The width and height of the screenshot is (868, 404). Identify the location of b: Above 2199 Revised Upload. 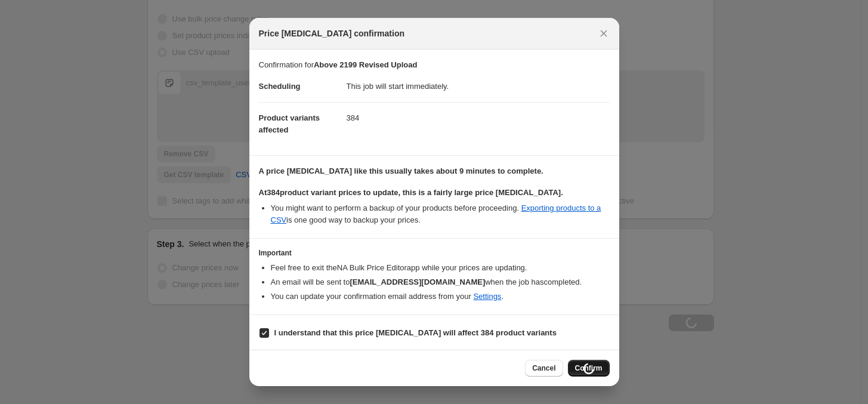
(365, 65).